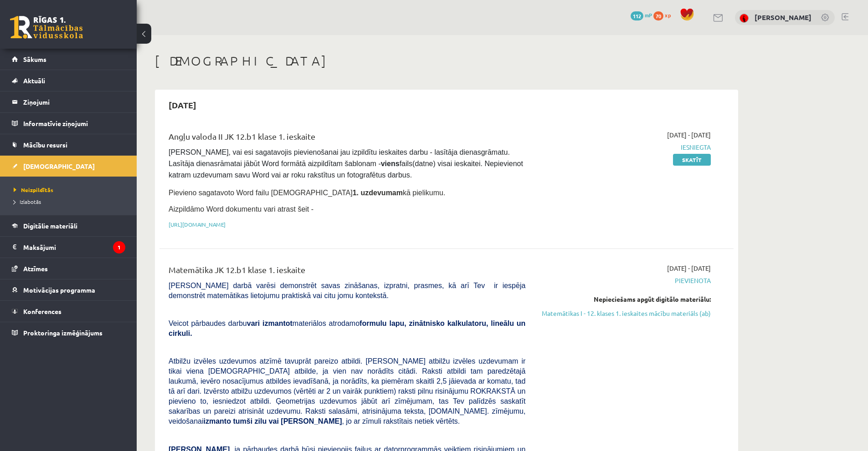  I want to click on legend: Ziņojumi, so click(75, 102).